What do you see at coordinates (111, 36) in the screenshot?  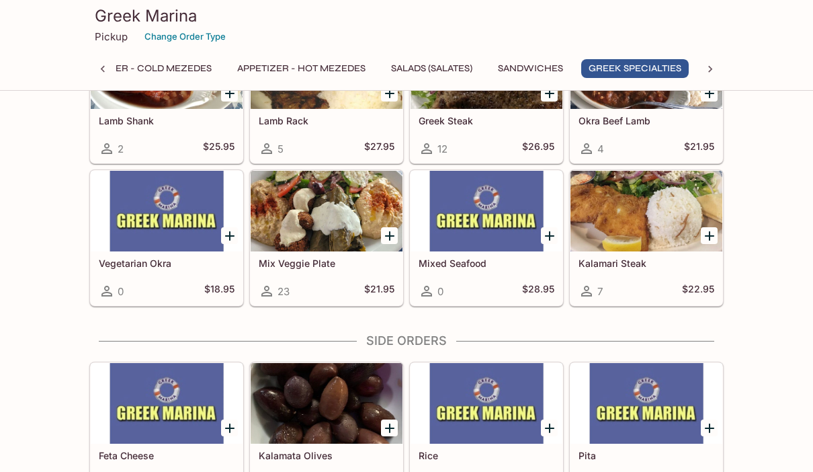 I see `p: Pickup` at bounding box center [111, 36].